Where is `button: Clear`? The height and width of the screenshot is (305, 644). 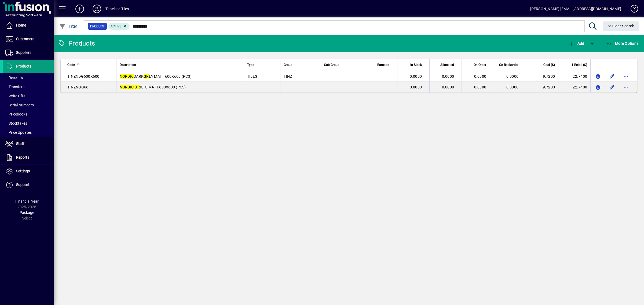
button: Clear is located at coordinates (621, 26).